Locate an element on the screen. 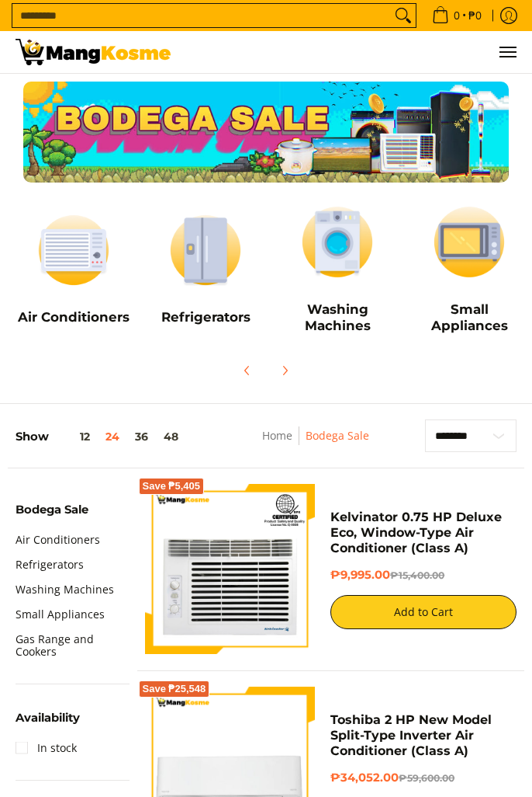 This screenshot has width=532, height=797. button: 12 is located at coordinates (73, 437).